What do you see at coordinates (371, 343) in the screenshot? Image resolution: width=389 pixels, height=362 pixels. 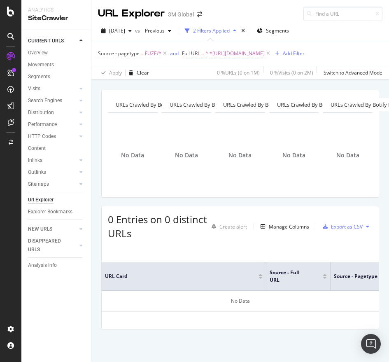 I see `div: Open Intercom Messenger` at bounding box center [371, 343].